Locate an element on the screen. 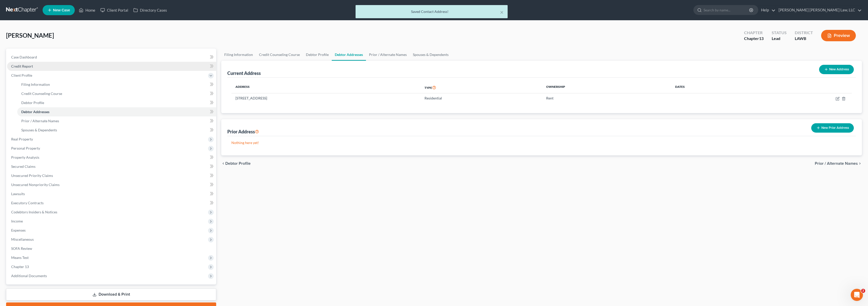  span: Secured Claims is located at coordinates (23, 166).